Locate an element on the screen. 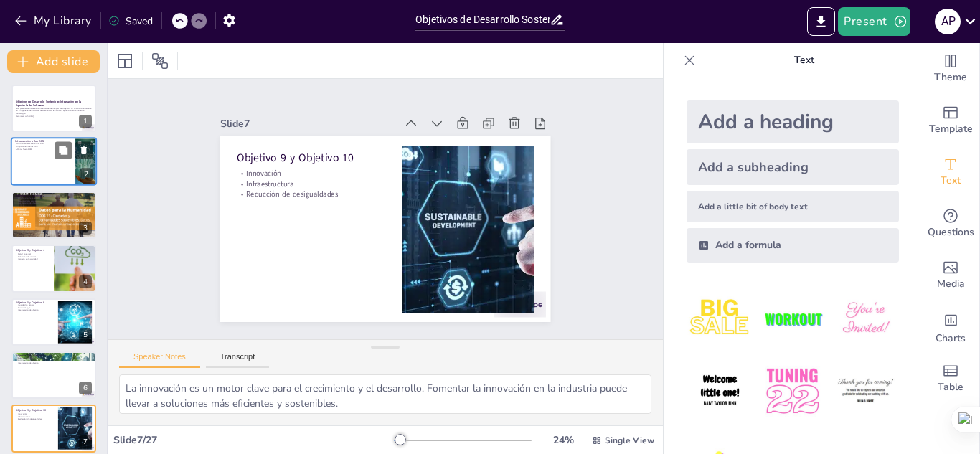 This screenshot has width=980, height=454. p: ODS como llamado a la acción is located at coordinates (43, 144).